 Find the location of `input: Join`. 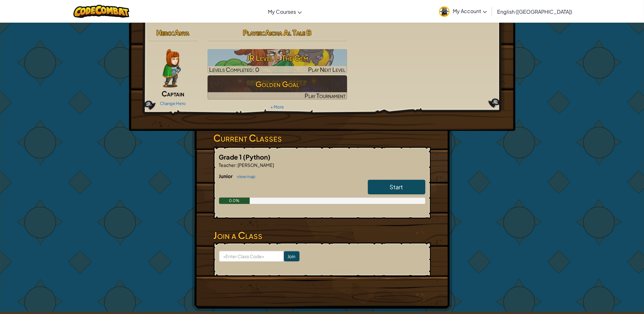

input: Join is located at coordinates (292, 256).